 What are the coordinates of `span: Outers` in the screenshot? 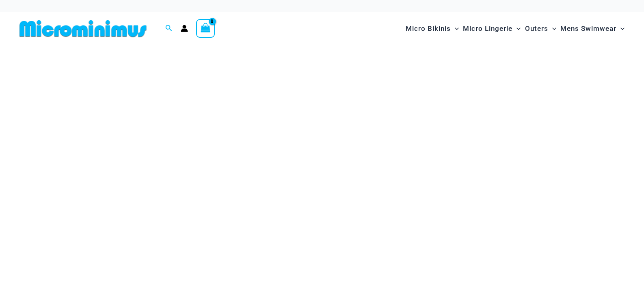 It's located at (536, 29).